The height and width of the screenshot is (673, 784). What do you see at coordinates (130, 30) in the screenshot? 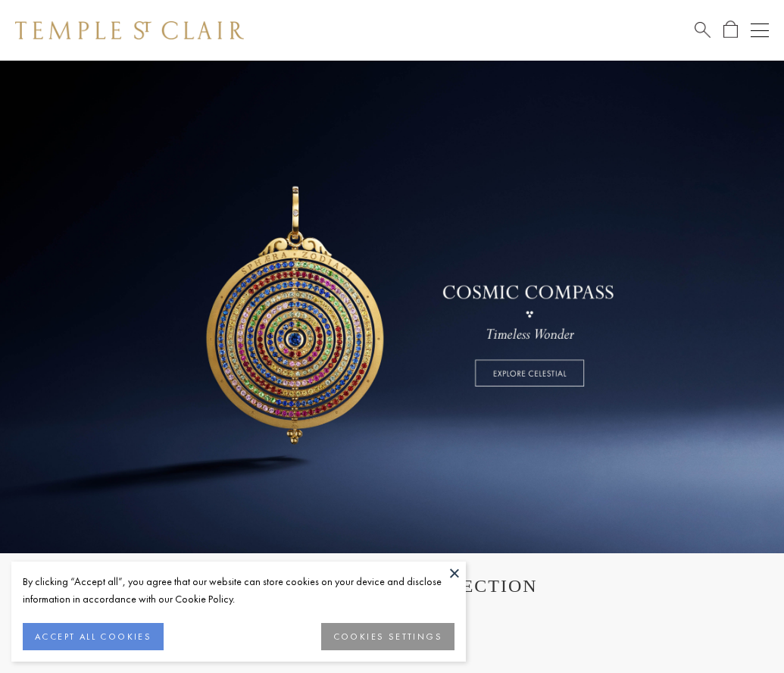
I see `img: Temple St. Clair` at bounding box center [130, 30].